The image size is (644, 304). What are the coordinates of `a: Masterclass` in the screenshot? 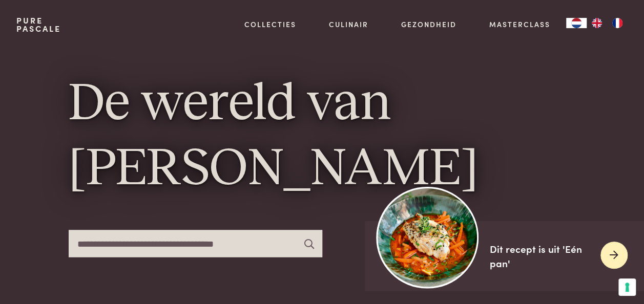 It's located at (519, 24).